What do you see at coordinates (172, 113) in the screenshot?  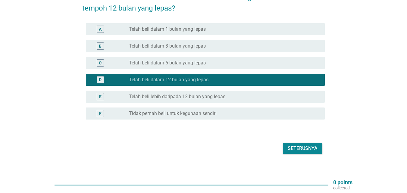 I see `label: Tidak pernah beli untuk kegunaan sendiri` at bounding box center [172, 113].